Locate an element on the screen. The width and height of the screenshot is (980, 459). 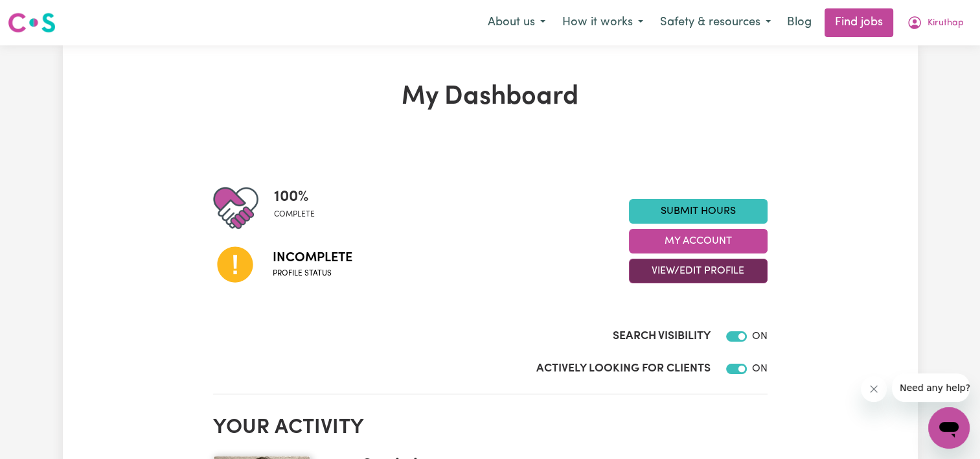
button: About us is located at coordinates (516, 23).